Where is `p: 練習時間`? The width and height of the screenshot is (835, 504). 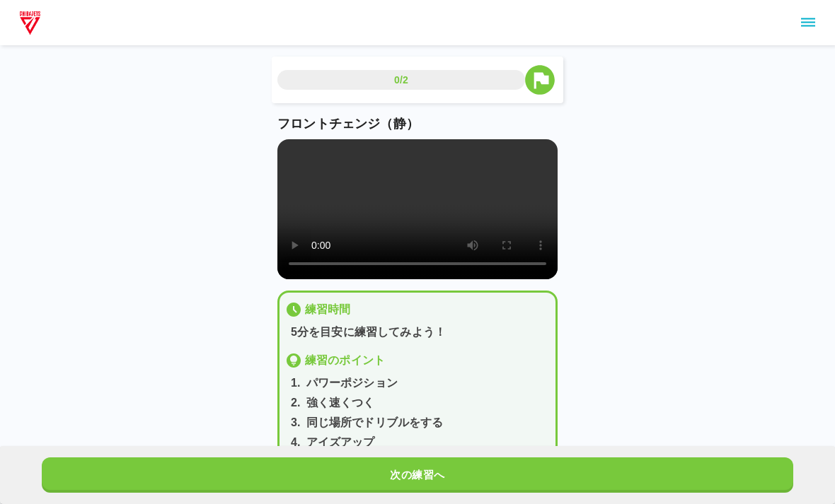 p: 練習時間 is located at coordinates (328, 310).